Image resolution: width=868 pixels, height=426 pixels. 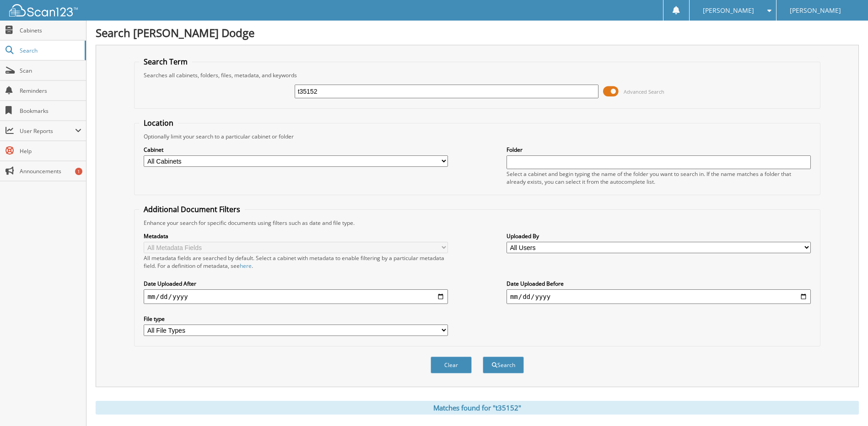 What do you see at coordinates (165, 62) in the screenshot?
I see `legend: Search Term` at bounding box center [165, 62].